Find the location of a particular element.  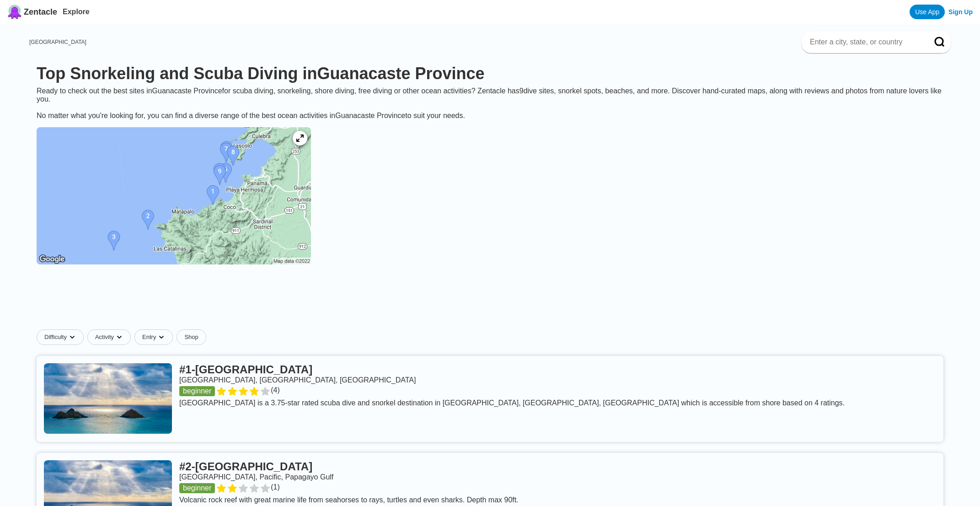

span: Entry is located at coordinates (149, 337).